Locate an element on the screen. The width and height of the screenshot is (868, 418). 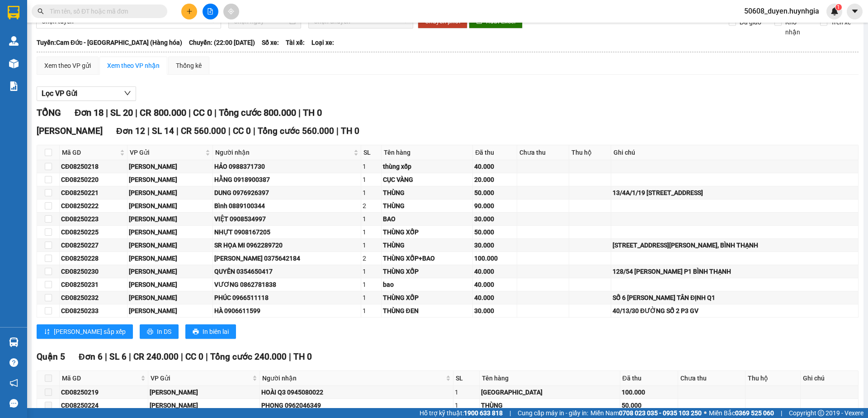
strong: 0708 023 035 - 0935 103 250 is located at coordinates (660, 413).